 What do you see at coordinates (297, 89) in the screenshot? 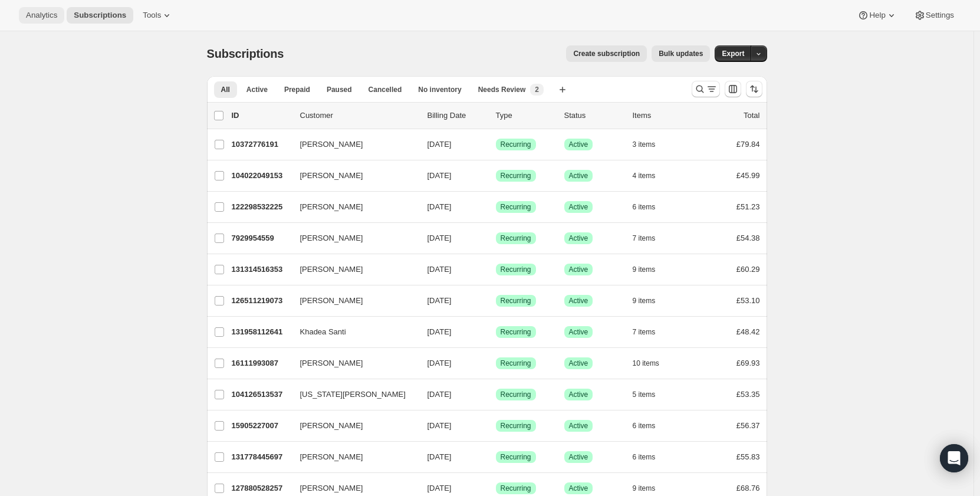
I see `span: Prepaid` at bounding box center [297, 89].